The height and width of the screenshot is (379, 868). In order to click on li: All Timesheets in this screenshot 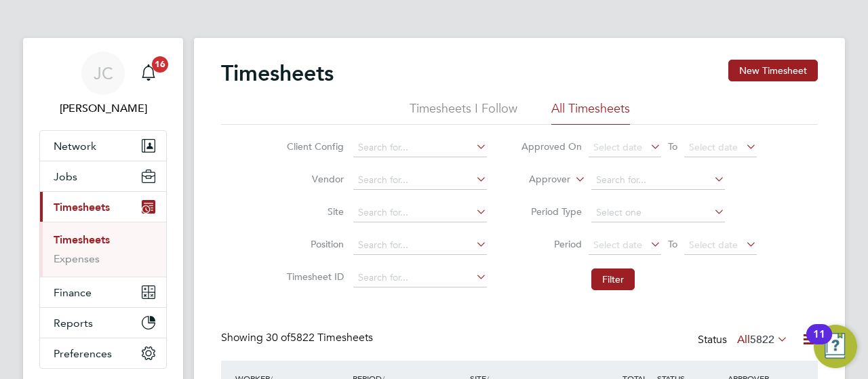, I will do `click(590, 113)`.